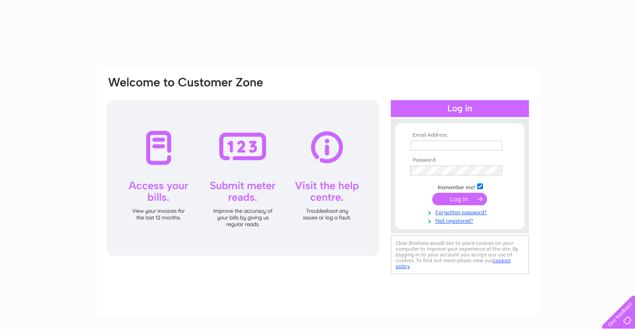 The width and height of the screenshot is (635, 329). I want to click on th: Password:, so click(460, 160).